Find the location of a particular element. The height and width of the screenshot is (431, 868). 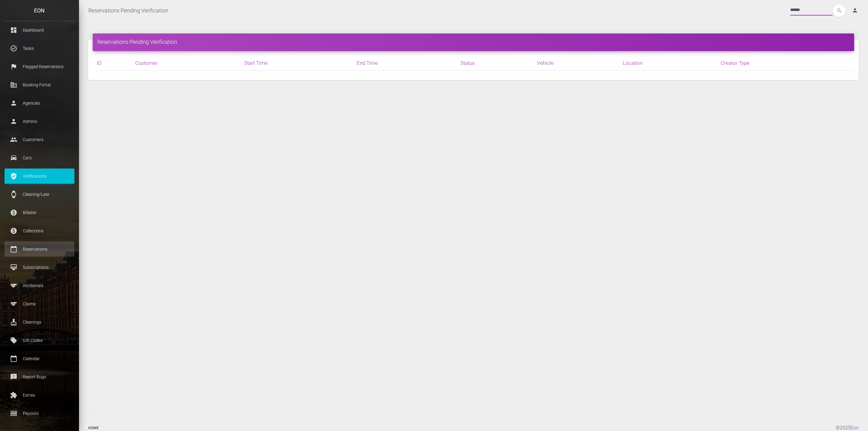

th: ID is located at coordinates (114, 63).